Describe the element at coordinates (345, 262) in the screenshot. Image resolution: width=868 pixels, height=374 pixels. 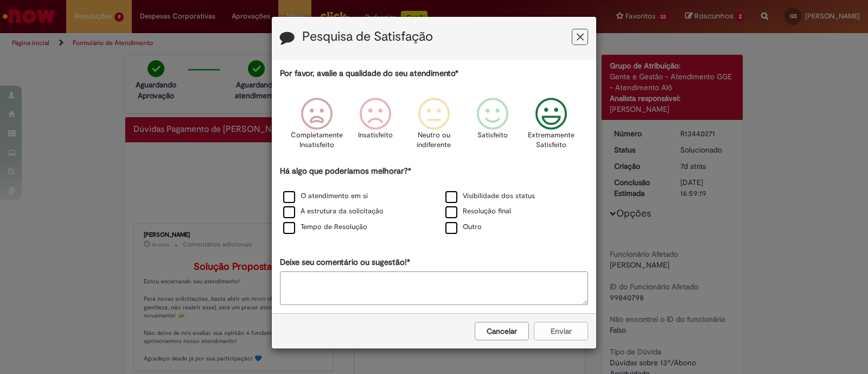
I see `label: Deixe seu comentário ou sugestão!*` at that location.